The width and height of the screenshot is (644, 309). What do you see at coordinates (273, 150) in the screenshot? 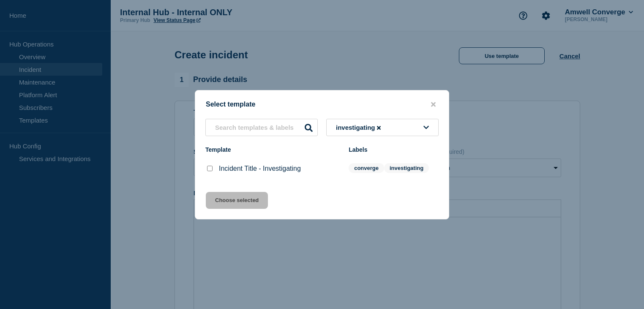
I see `div: Template` at bounding box center [273, 150].